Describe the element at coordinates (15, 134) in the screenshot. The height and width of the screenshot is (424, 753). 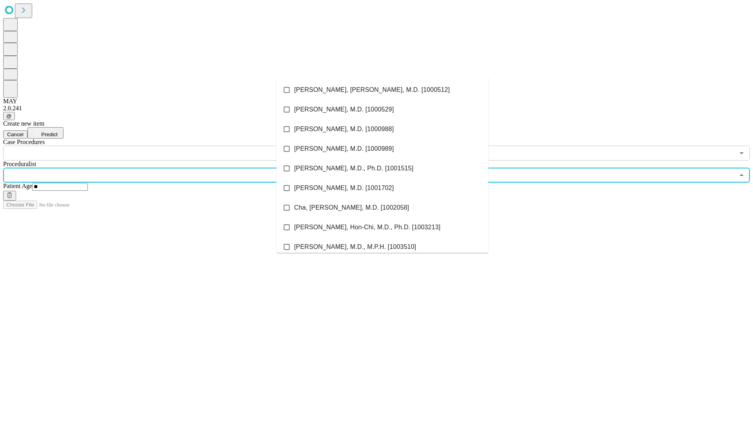
I see `button: Cancel` at that location.